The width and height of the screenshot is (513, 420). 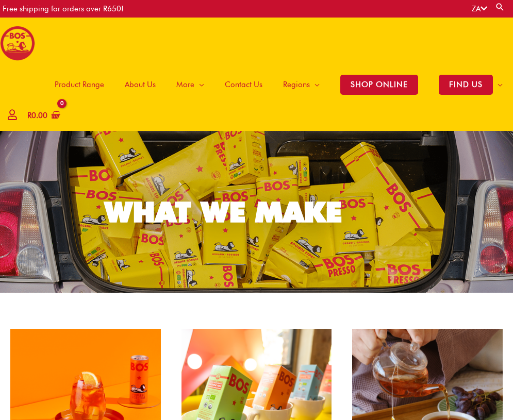 What do you see at coordinates (140, 85) in the screenshot?
I see `span: About Us` at bounding box center [140, 85].